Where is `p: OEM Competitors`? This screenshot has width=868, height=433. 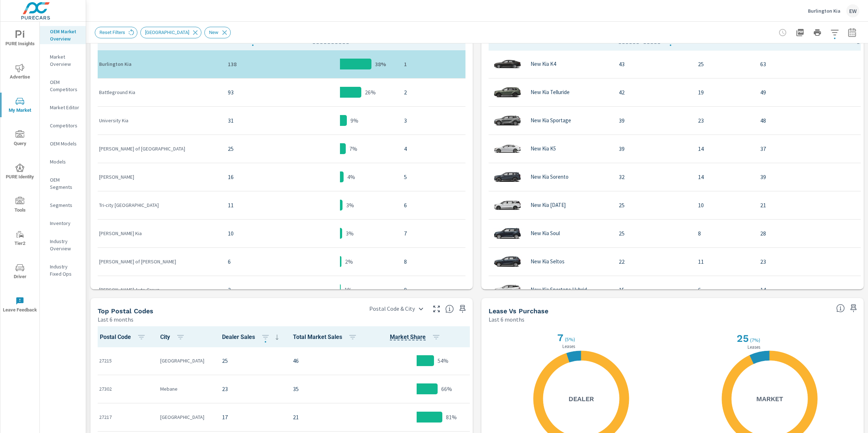 p: OEM Competitors is located at coordinates (65, 86).